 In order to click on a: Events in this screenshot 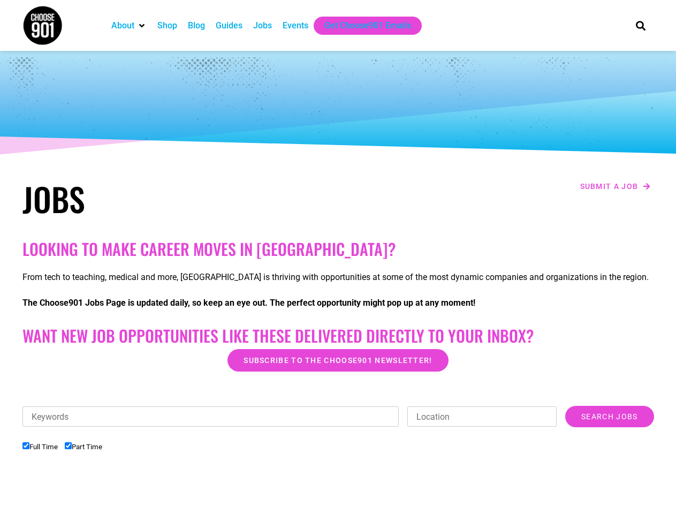, I will do `click(295, 26)`.